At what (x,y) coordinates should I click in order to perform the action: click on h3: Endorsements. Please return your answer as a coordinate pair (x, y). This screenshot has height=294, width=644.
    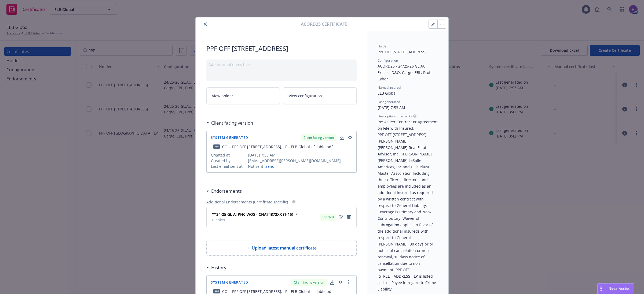
    Looking at the image, I should click on (226, 191).